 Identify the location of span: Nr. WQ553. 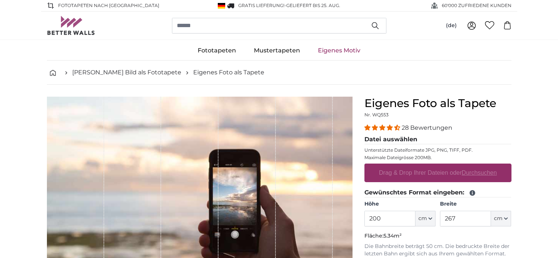
(376, 115).